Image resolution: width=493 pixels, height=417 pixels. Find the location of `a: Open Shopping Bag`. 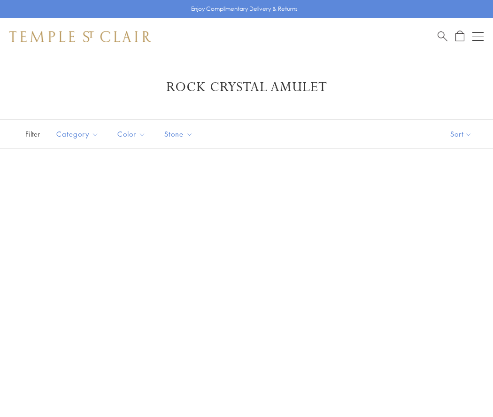

a: Open Shopping Bag is located at coordinates (459, 36).